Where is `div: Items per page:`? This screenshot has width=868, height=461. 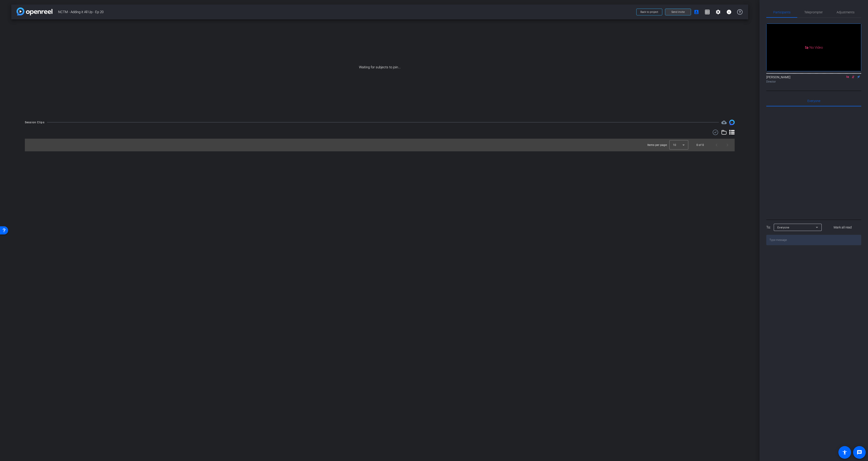
div: Items per page: is located at coordinates (658, 145).